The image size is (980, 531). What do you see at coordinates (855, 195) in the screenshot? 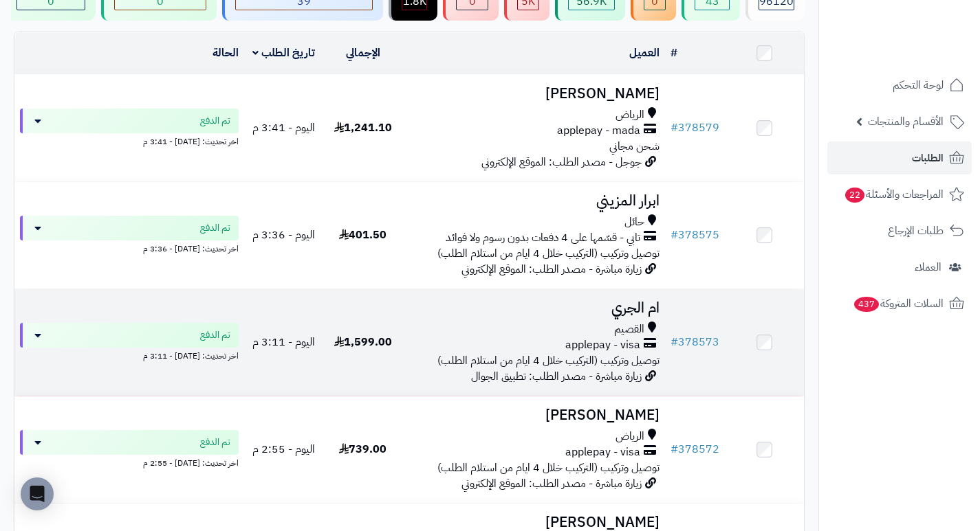
I see `span: 22` at bounding box center [855, 195].